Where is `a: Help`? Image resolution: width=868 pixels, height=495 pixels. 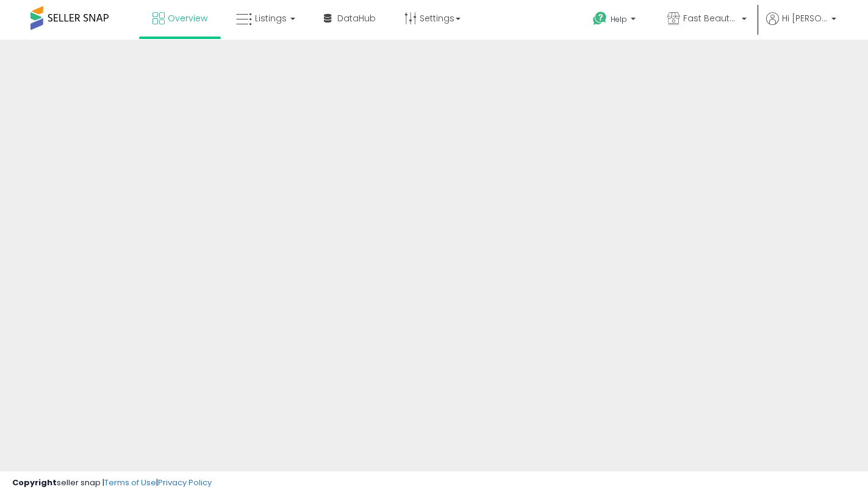 a: Help is located at coordinates (616, 21).